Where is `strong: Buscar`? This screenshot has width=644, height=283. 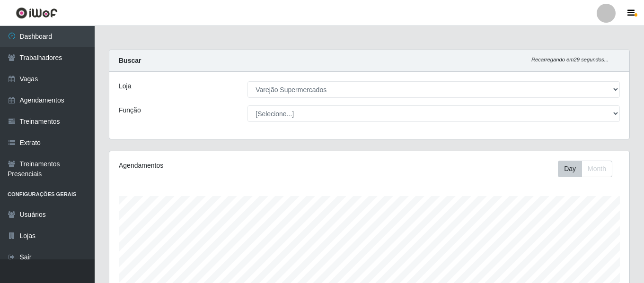
strong: Buscar is located at coordinates (129, 61).